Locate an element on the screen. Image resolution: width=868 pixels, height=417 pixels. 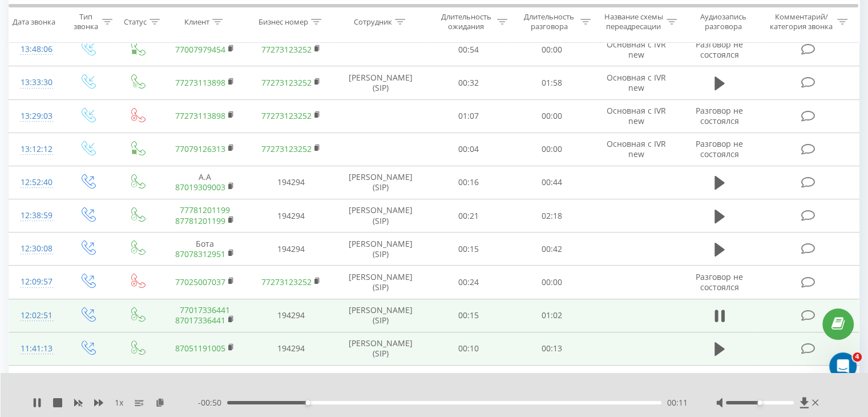
div: Дата звонка is located at coordinates (34, 21).